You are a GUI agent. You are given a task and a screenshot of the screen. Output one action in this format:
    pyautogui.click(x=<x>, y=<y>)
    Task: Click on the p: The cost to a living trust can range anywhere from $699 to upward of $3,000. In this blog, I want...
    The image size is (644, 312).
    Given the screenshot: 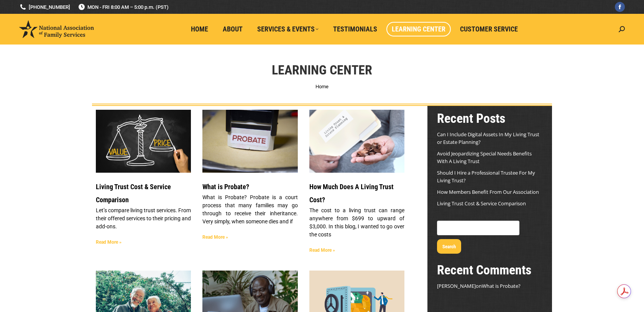 What is the action you would take?
    pyautogui.click(x=357, y=223)
    